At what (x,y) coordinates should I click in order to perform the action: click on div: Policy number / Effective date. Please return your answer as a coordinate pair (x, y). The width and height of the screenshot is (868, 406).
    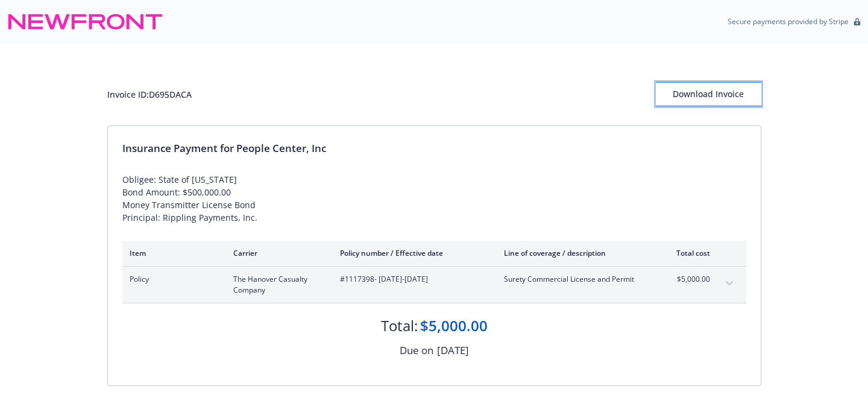
    Looking at the image, I should click on (412, 253).